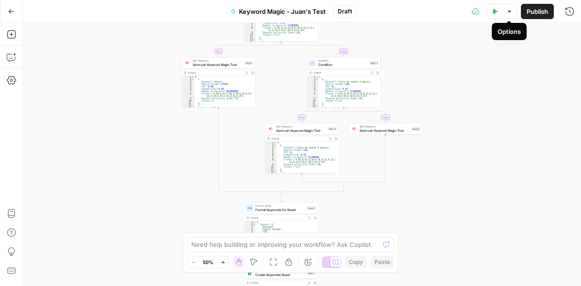  Describe the element at coordinates (278, 11) in the screenshot. I see `button: Keyword Magic - Juan's Test` at that location.